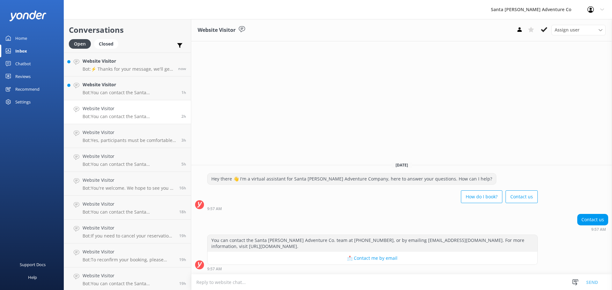  What do you see at coordinates (128, 64) in the screenshot?
I see `a: Website VisitorBot:⚡ Thanks for your message, we'll get back to you as soon as we can. You're als...` at bounding box center [128, 64].